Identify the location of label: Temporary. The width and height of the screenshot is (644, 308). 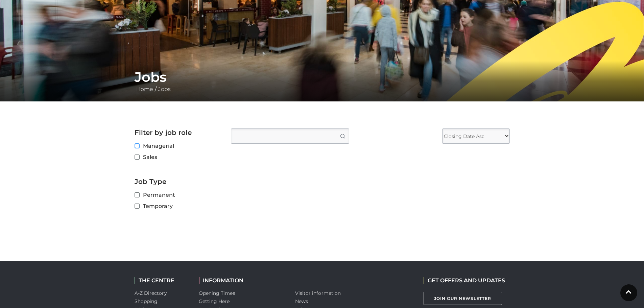
(177, 206).